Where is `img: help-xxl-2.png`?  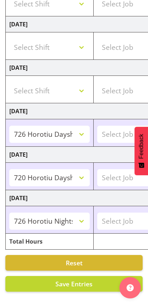 img: help-xxl-2.png is located at coordinates (130, 288).